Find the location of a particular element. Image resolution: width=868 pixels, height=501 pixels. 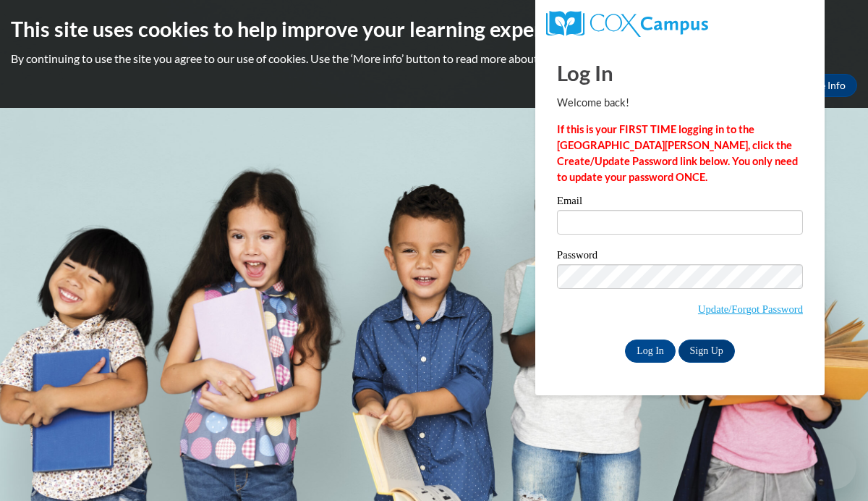

a: Update/Forgot Password is located at coordinates (750, 309).